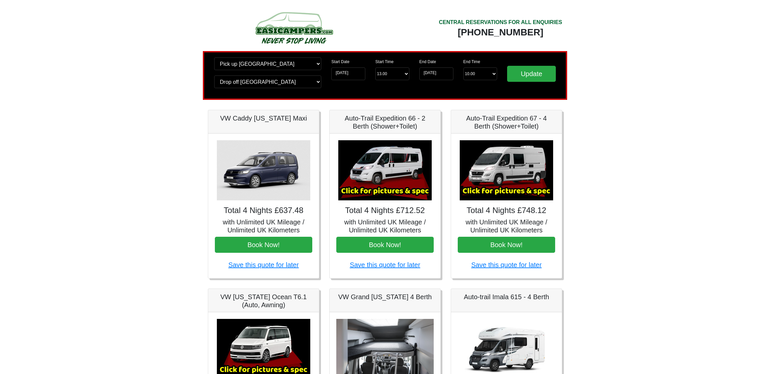  I want to click on img: VW Caddy California Maxi, so click(264, 170).